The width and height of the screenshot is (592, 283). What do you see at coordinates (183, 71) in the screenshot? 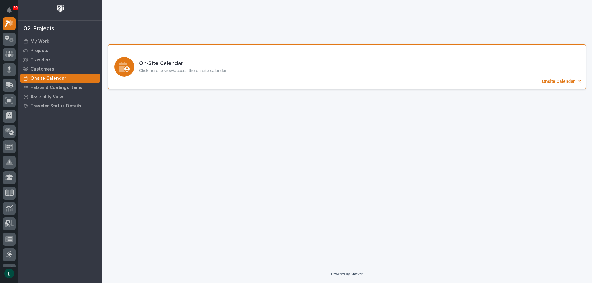
I see `p: Click here to view/access the on-site calendar.` at bounding box center [183, 71].